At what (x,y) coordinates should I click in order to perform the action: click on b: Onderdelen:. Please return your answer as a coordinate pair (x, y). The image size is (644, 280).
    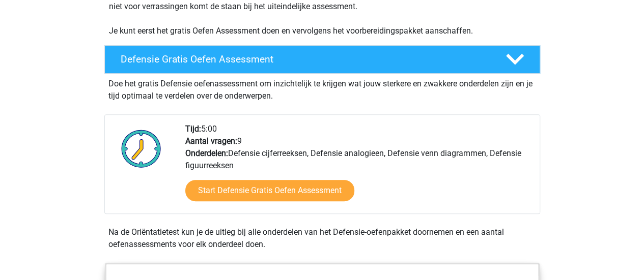
    Looking at the image, I should click on (207, 153).